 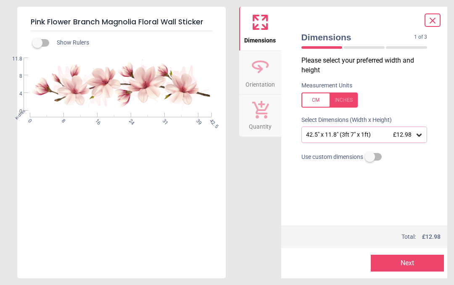 What do you see at coordinates (260, 73) in the screenshot?
I see `button: Orientation` at bounding box center [260, 73].